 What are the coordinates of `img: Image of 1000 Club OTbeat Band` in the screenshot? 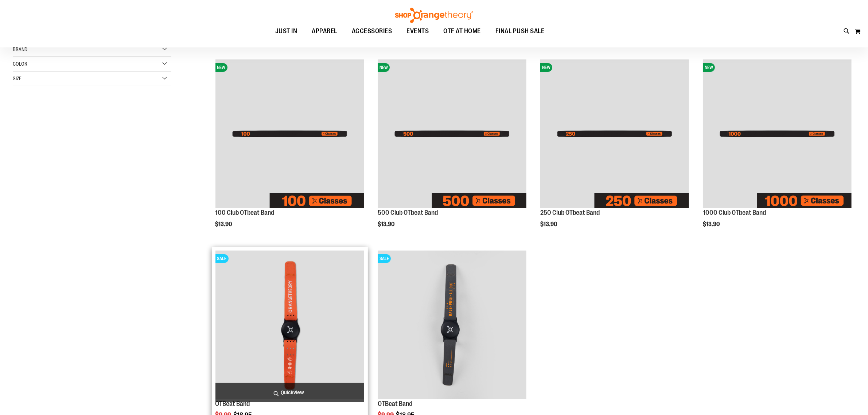 It's located at (777, 134).